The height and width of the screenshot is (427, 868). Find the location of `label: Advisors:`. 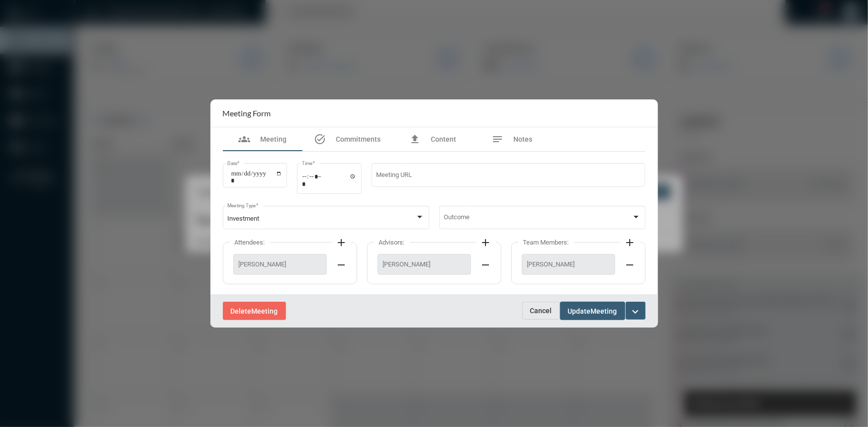

label: Advisors: is located at coordinates (392, 242).